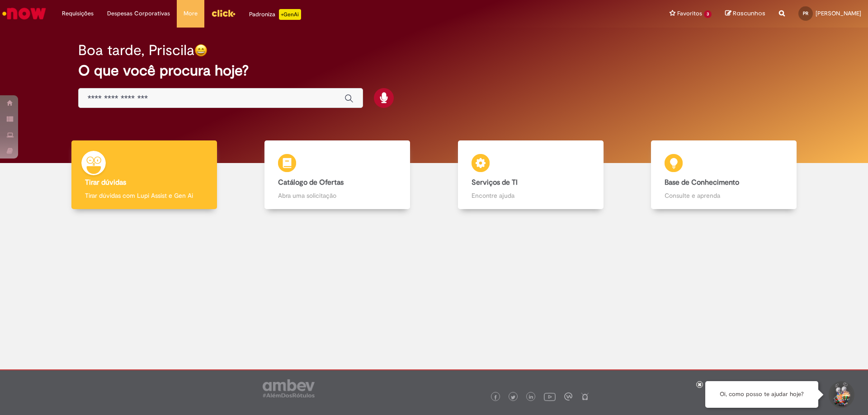  Describe the element at coordinates (78, 13) in the screenshot. I see `span: Requisições` at that location.